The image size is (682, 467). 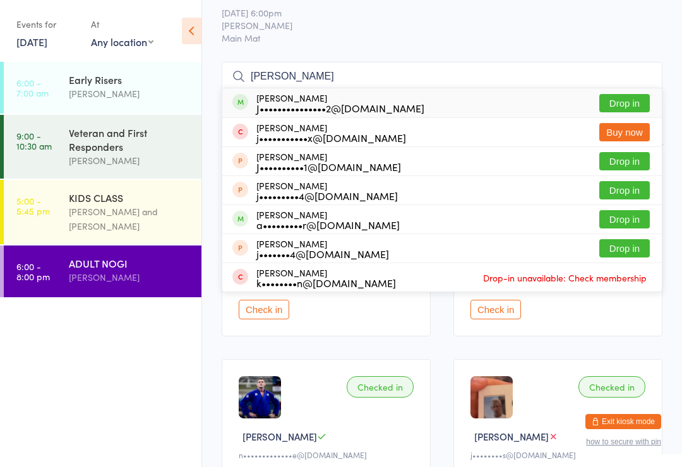 I want to click on span: Main Mat, so click(x=442, y=38).